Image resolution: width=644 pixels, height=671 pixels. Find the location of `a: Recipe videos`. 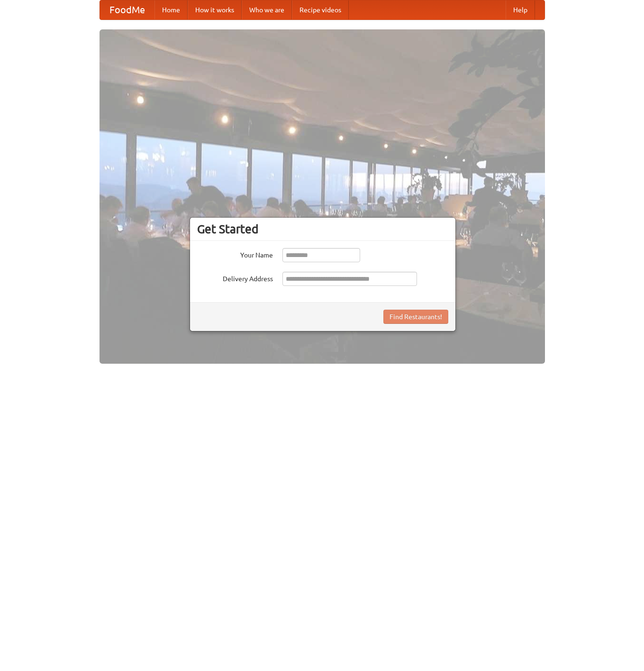

a: Recipe videos is located at coordinates (320, 10).